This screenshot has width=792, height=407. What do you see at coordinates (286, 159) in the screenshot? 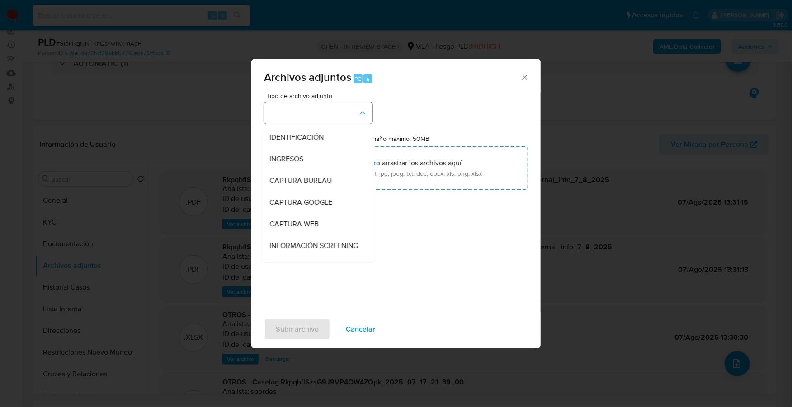
I see `span: INGRESOS` at bounding box center [286, 159].